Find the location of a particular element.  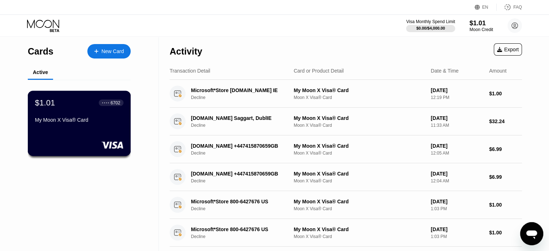

div: Visa Monthly Spend Limit$0.00/$4,000.00 is located at coordinates (430, 26).